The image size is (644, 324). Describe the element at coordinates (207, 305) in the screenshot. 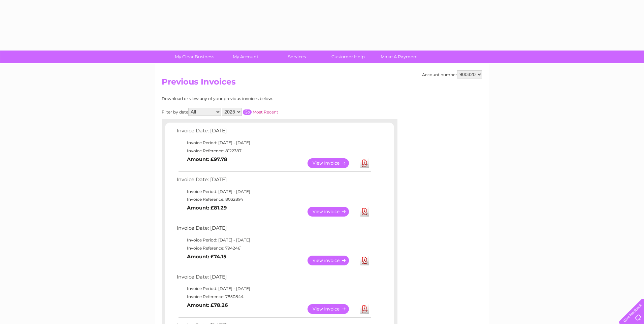

I see `b: Amount: £78.26` at that location.